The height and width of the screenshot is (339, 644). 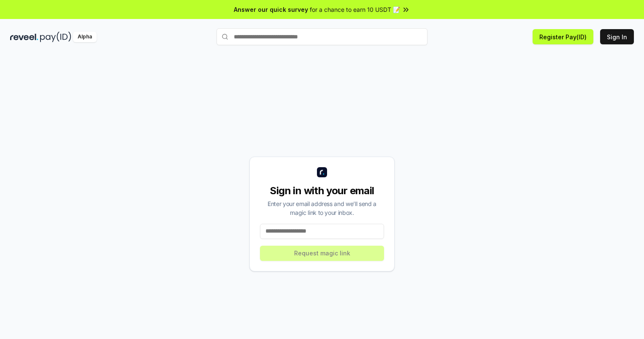 What do you see at coordinates (355, 10) in the screenshot?
I see `span: for a chance to earn 10 USDT 📝` at bounding box center [355, 10].